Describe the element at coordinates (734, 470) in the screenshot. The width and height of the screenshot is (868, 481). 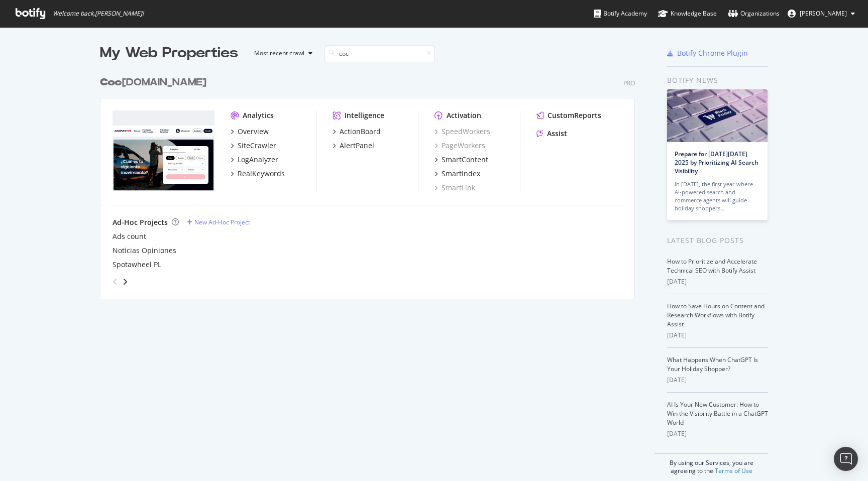
I see `a: Terms of Use` at that location.